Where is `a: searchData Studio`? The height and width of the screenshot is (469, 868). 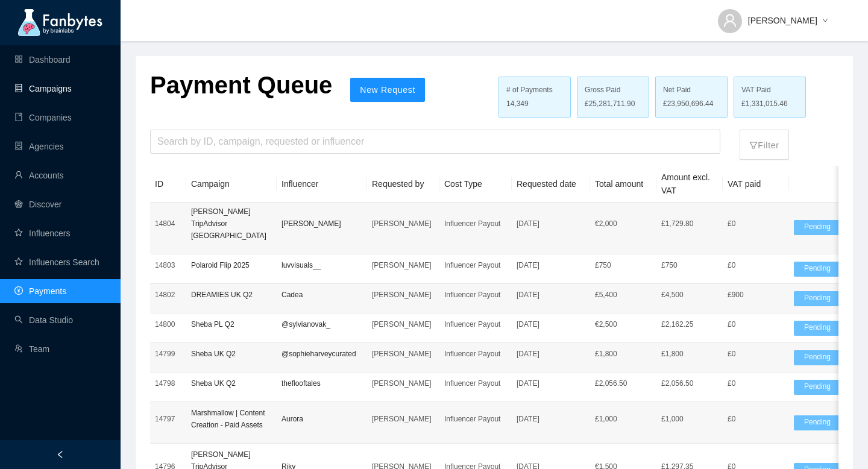 a: searchData Studio is located at coordinates (44, 320).